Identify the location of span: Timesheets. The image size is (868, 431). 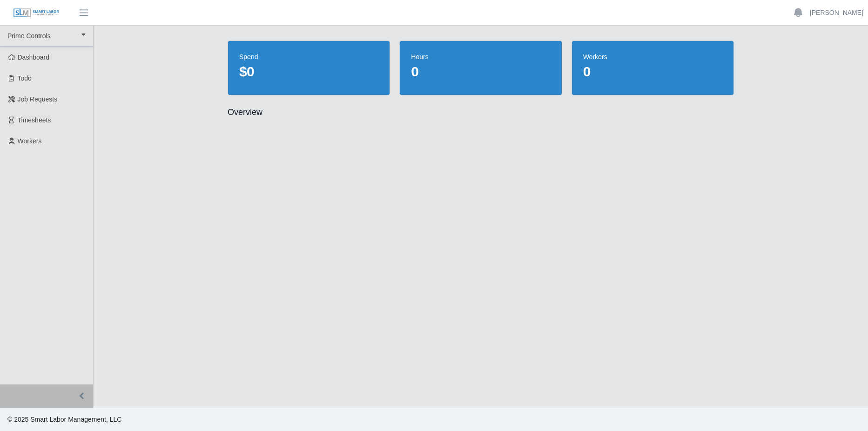
(35, 120).